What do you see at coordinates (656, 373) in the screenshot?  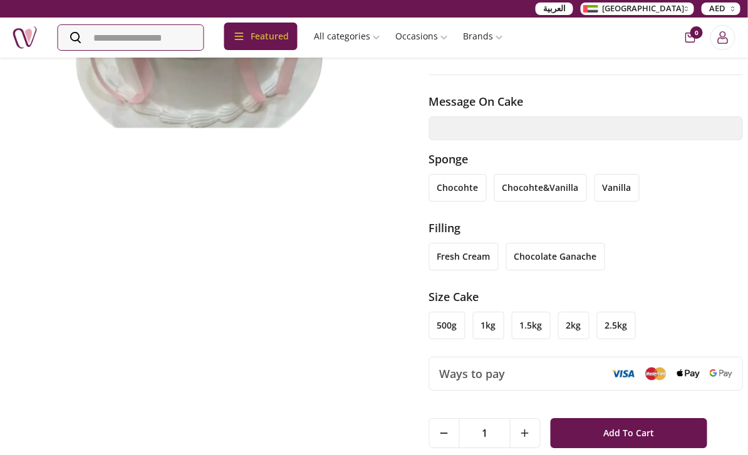 I see `img: Mastercard` at bounding box center [656, 373].